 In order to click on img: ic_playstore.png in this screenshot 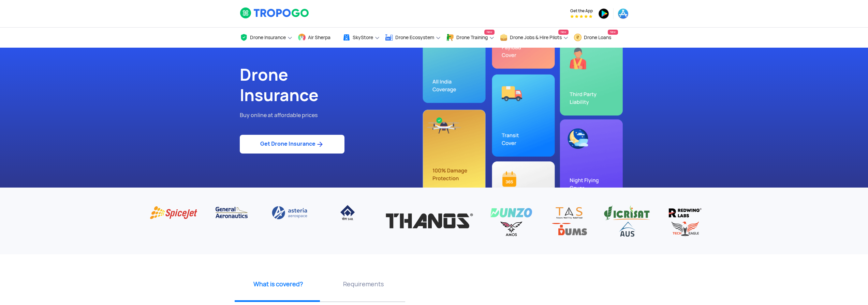, I will do `click(603, 13)`.